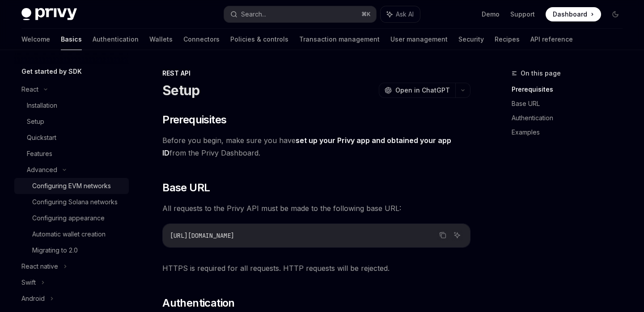 Image resolution: width=644 pixels, height=312 pixels. What do you see at coordinates (316, 73) in the screenshot?
I see `div: REST API` at bounding box center [316, 73].